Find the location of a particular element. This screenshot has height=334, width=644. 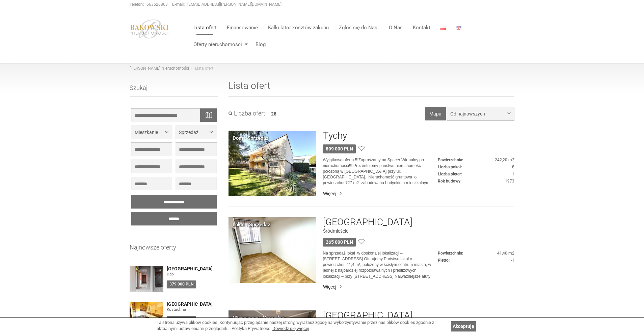

button: Sprzedaż is located at coordinates (196, 132).